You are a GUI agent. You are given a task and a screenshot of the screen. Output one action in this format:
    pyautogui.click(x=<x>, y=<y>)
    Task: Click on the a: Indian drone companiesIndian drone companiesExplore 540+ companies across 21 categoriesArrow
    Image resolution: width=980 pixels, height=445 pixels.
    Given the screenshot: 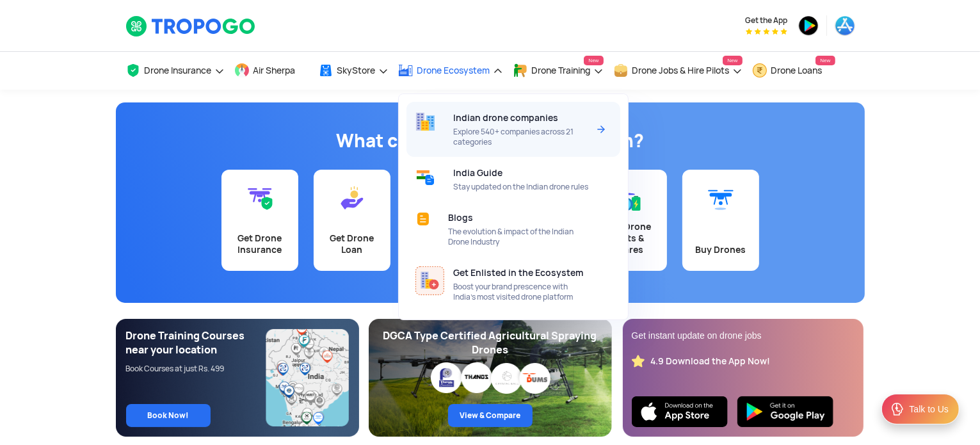 What is the action you would take?
    pyautogui.click(x=514, y=129)
    